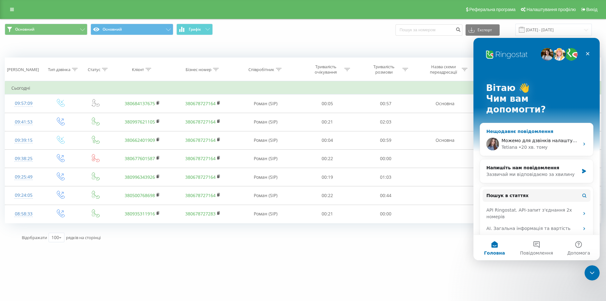  I want to click on input: Пошук за номером, so click(429, 30).